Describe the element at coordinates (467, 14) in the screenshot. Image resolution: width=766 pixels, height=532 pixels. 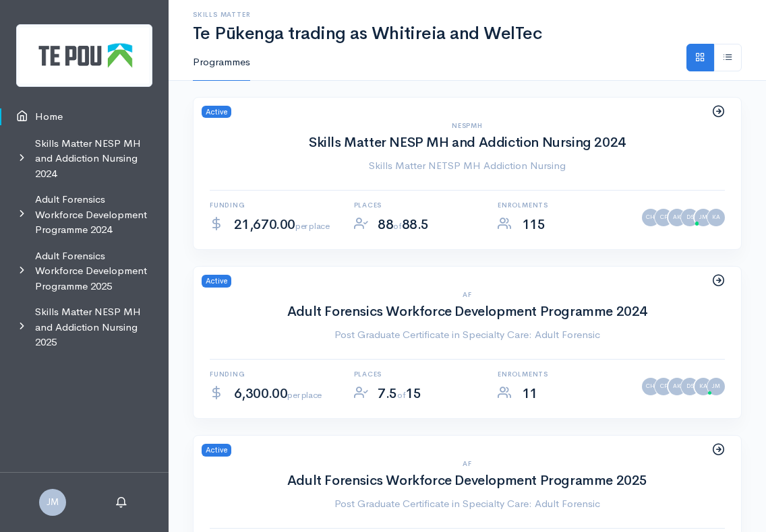
I see `h6: Skills Matter` at that location.